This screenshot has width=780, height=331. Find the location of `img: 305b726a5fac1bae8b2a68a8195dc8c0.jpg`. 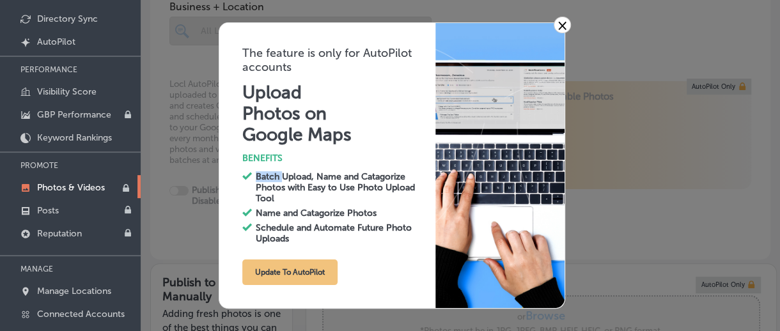

img: 305b726a5fac1bae8b2a68a8195dc8c0.jpg is located at coordinates (500, 165).